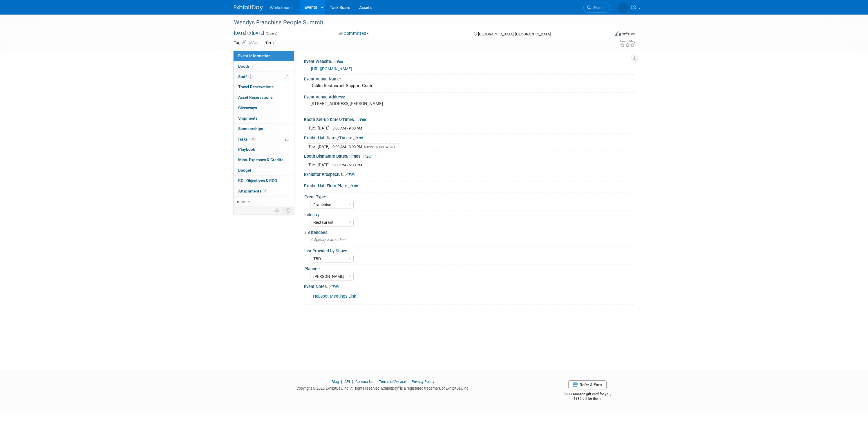 The width and height of the screenshot is (868, 421). What do you see at coordinates (623, 8) in the screenshot?
I see `img: Keira Wiele` at bounding box center [623, 8].